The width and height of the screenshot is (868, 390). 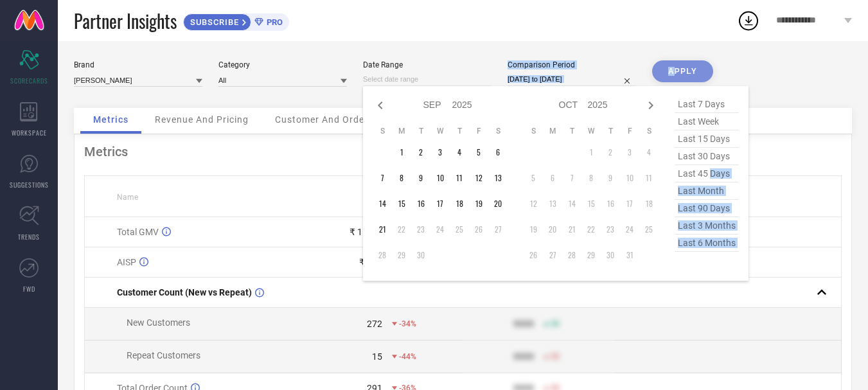 What do you see at coordinates (533, 178) in the screenshot?
I see `td: Sun Oct 05 2025` at bounding box center [533, 178].